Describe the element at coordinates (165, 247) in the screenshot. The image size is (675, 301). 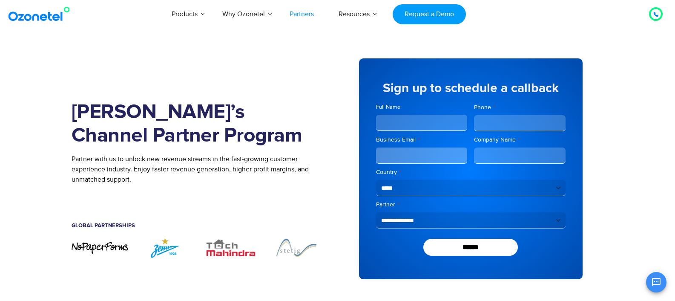
I see `div: 2 / 7` at that location.